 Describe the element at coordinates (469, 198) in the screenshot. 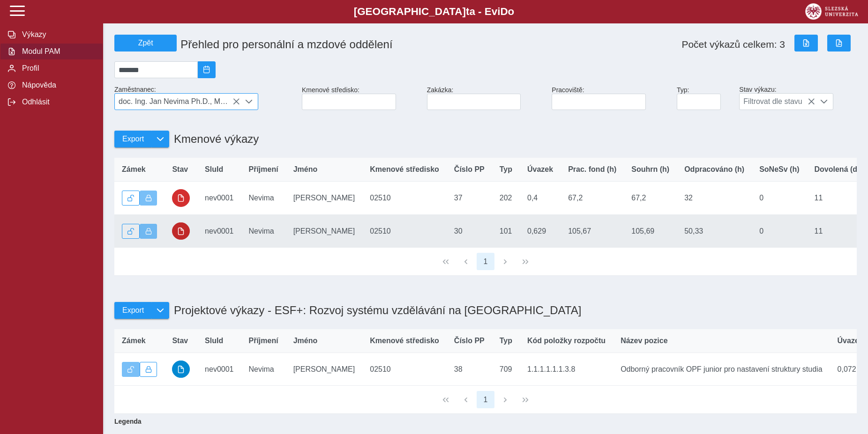

I see `td: 37` at that location.